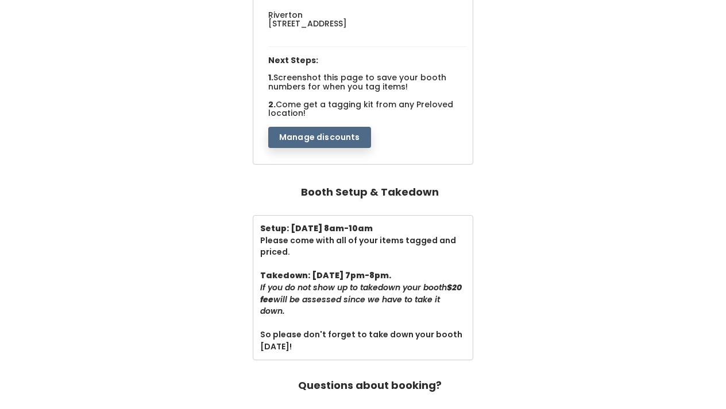 The height and width of the screenshot is (409, 726). What do you see at coordinates (293, 60) in the screenshot?
I see `span: Next Steps:` at bounding box center [293, 60].